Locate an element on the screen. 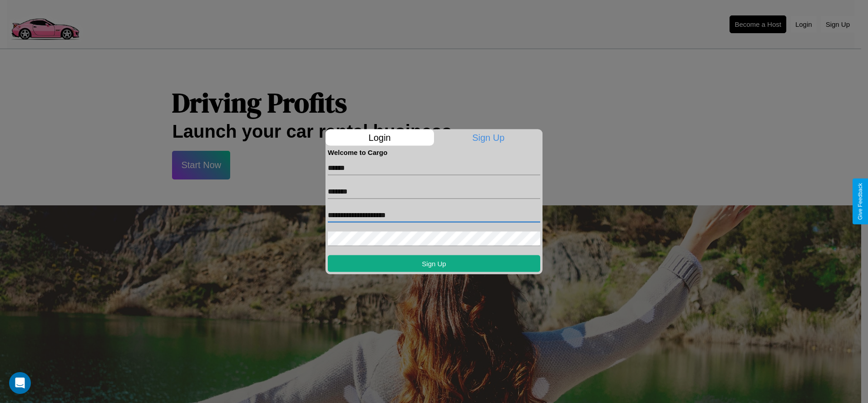 The height and width of the screenshot is (403, 868). h4: Welcome to Cargo is located at coordinates (434, 151).